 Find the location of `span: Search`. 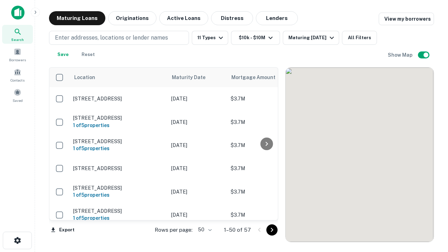

span: Search is located at coordinates (17, 40).